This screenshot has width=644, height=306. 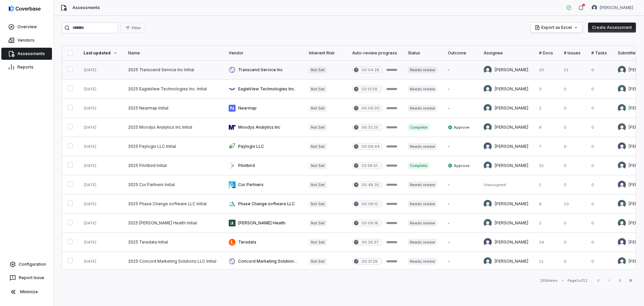 I want to click on div: Inherent Risk, so click(x=325, y=53).